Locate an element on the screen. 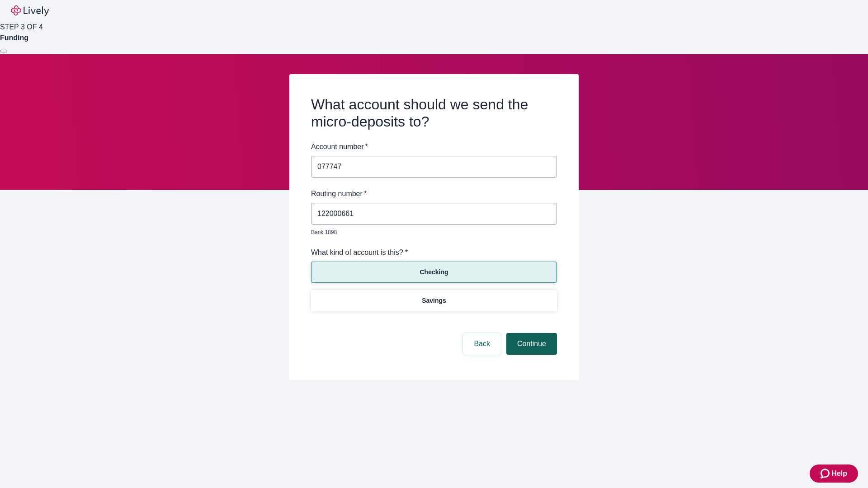  label: Routing number is located at coordinates (338, 194).